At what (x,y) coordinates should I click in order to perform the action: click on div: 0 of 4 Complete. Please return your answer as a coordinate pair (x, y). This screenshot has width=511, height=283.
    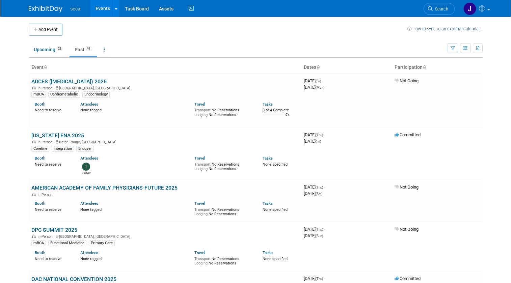
    Looking at the image, I should click on (280, 110).